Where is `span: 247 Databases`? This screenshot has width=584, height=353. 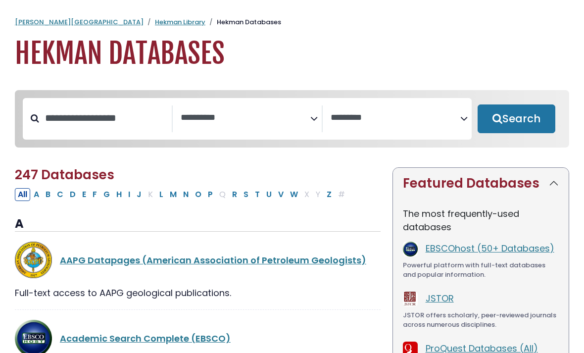
span: 247 Databases is located at coordinates (64, 175).